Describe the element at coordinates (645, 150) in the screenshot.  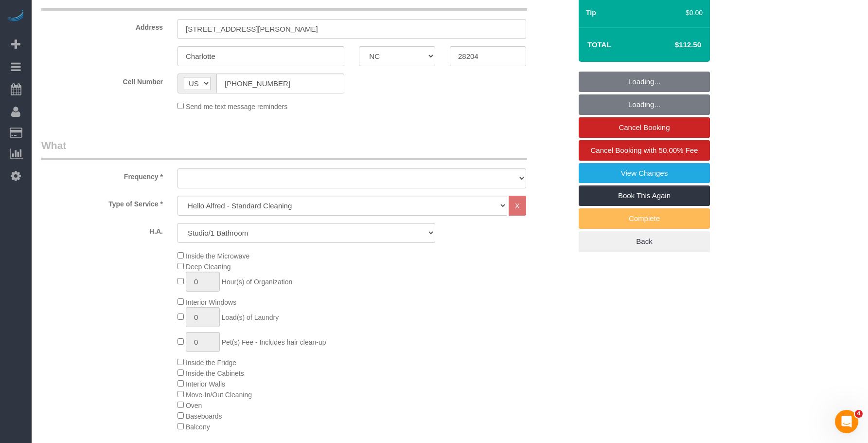
I see `span: Cancel Booking with 50.00% Fee` at that location.